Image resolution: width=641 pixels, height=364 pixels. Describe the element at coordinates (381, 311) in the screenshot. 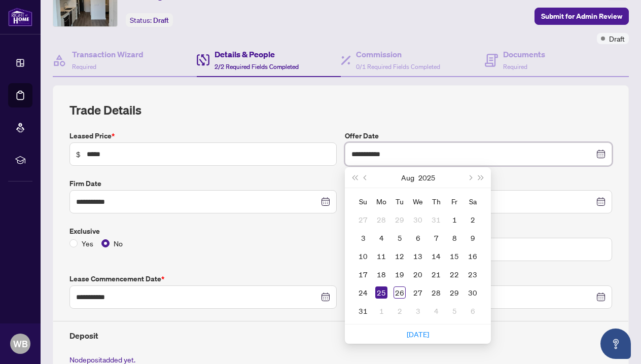

I see `td: 2025-09-01` at that location.